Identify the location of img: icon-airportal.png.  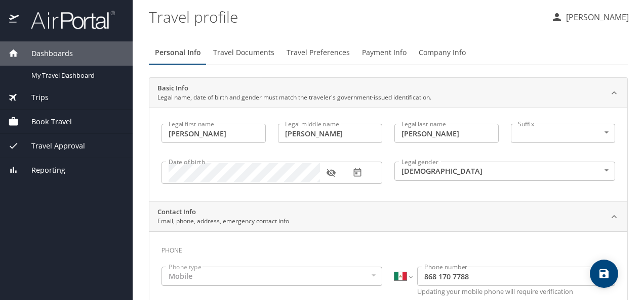
(14, 20).